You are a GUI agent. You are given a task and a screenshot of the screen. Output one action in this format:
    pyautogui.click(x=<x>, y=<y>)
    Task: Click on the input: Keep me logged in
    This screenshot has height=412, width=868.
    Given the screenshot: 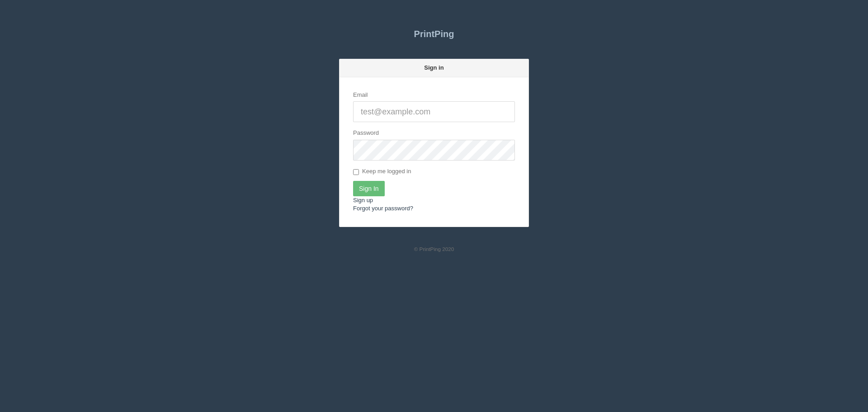 What is the action you would take?
    pyautogui.click(x=356, y=172)
    